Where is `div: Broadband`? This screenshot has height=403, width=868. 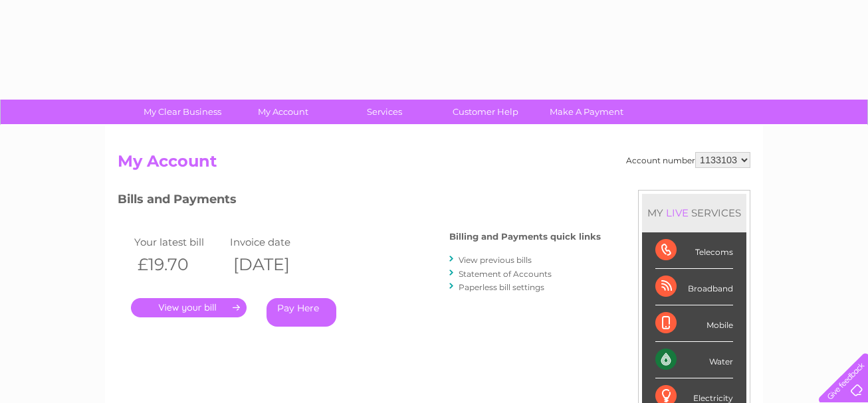 div: Broadband is located at coordinates (694, 287).